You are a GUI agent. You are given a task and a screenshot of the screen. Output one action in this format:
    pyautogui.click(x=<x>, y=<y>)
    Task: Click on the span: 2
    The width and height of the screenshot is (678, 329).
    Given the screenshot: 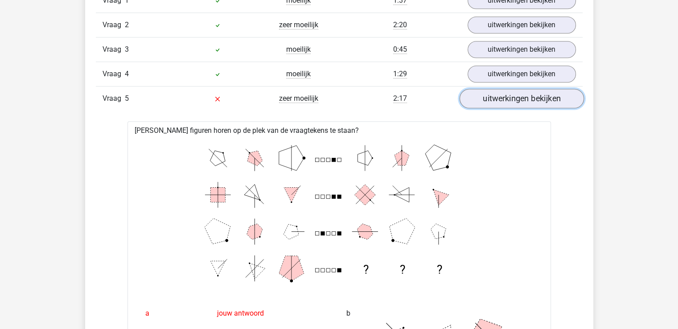 What is the action you would take?
    pyautogui.click(x=127, y=25)
    